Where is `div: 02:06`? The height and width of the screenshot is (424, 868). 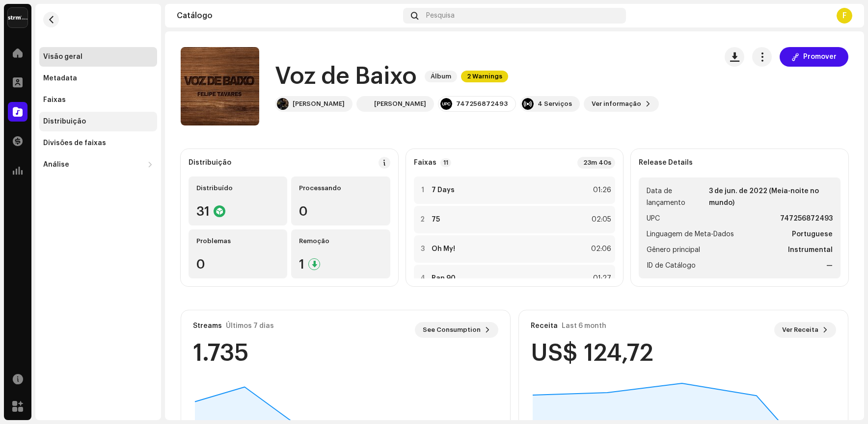
div: 02:06 is located at coordinates (601, 249).